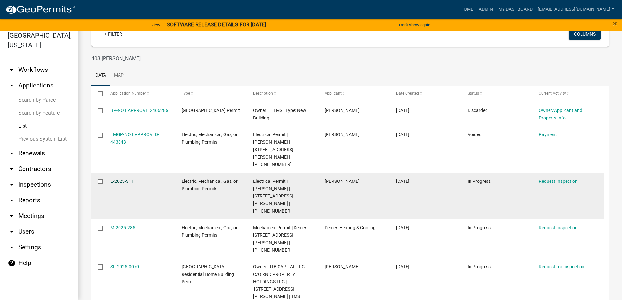 Image resolution: width=622 pixels, height=300 pixels. I want to click on a: Request for Inspection, so click(562, 267).